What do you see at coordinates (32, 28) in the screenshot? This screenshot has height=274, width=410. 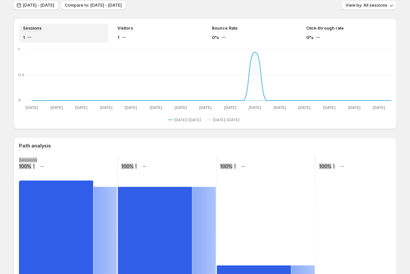 I see `span: Sessions` at bounding box center [32, 28].